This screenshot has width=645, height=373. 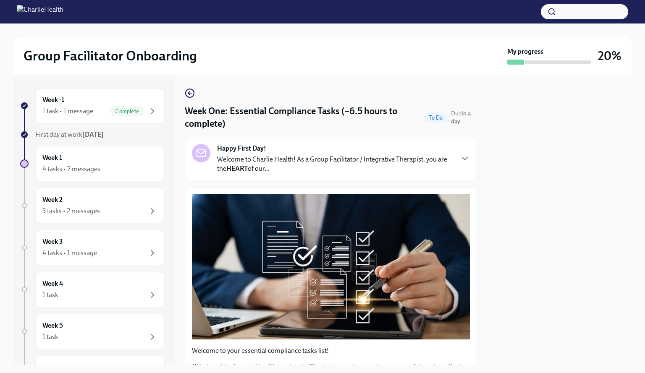 I want to click on img: CharlieHealth, so click(x=40, y=12).